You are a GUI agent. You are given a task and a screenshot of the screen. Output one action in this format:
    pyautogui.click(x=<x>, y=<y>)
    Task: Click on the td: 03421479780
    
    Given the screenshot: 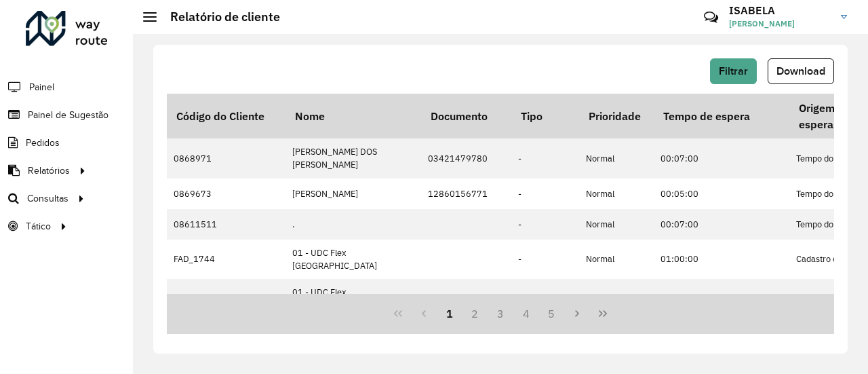 What is the action you would take?
    pyautogui.click(x=466, y=158)
    